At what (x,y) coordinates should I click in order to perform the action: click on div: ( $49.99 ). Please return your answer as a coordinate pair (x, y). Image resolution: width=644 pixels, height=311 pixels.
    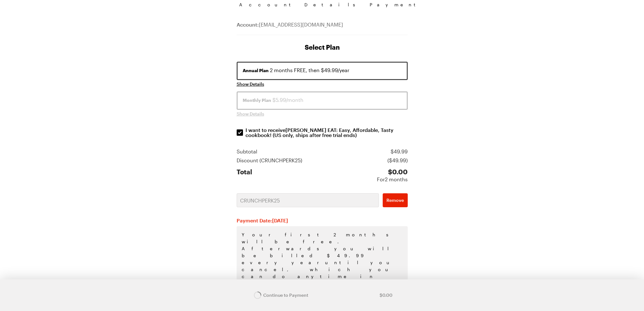
    Looking at the image, I should click on (397, 160).